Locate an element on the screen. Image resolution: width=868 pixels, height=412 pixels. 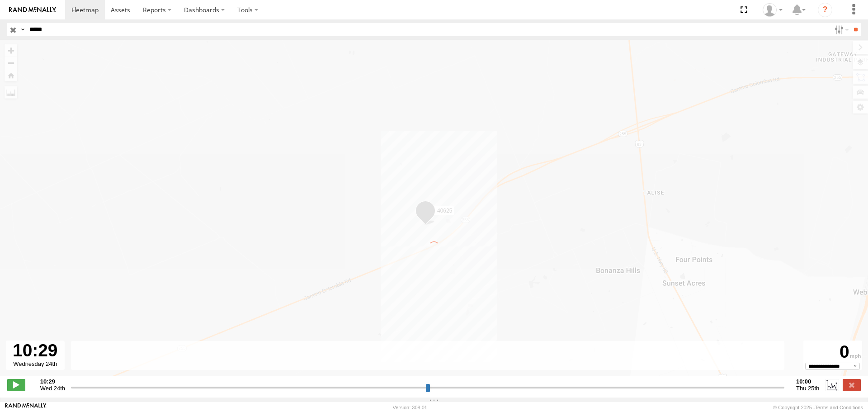
strong: 10:00 is located at coordinates (807, 381).